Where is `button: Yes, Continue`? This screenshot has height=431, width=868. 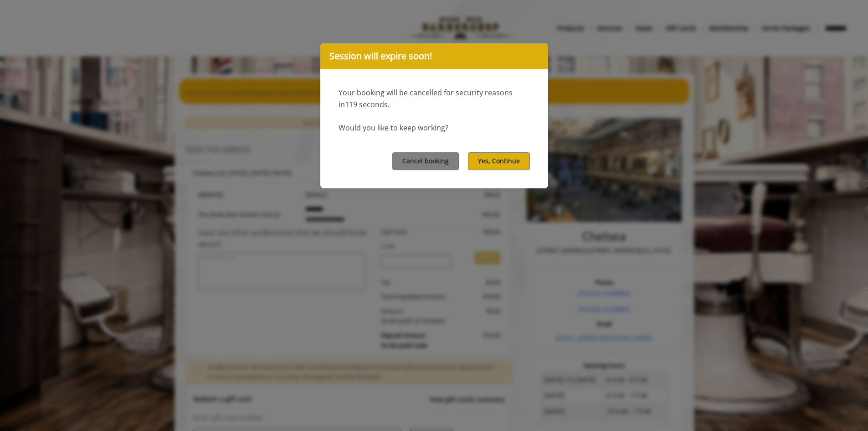 button: Yes, Continue is located at coordinates (499, 161).